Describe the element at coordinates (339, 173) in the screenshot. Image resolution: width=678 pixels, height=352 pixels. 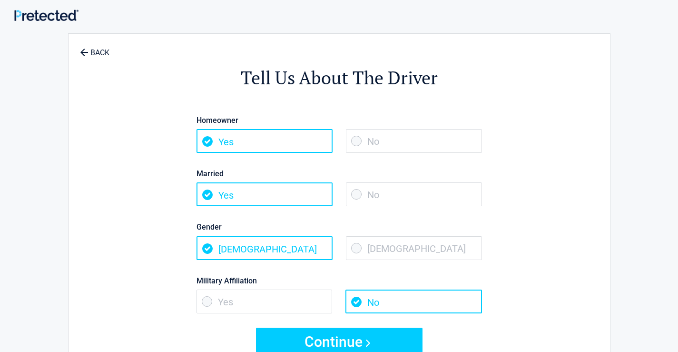
I see `label: Married` at that location.